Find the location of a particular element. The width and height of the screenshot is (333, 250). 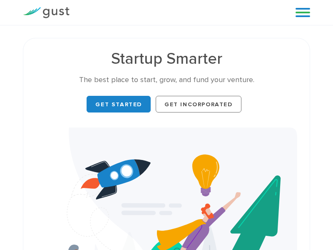

a: Get Incorporated is located at coordinates (198, 104).